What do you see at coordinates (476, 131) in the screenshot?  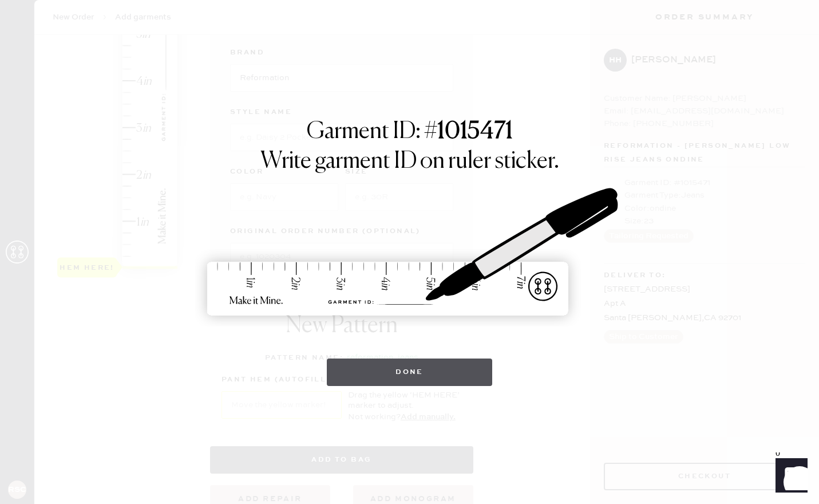 I see `strong: 1015471` at bounding box center [476, 131].